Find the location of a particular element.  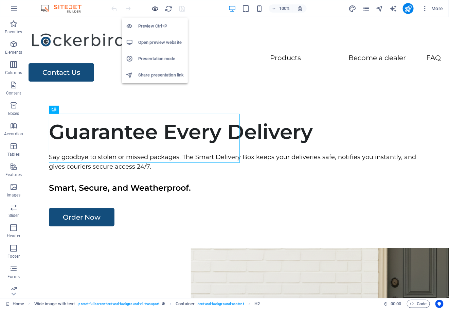

p: Features is located at coordinates (14, 175).